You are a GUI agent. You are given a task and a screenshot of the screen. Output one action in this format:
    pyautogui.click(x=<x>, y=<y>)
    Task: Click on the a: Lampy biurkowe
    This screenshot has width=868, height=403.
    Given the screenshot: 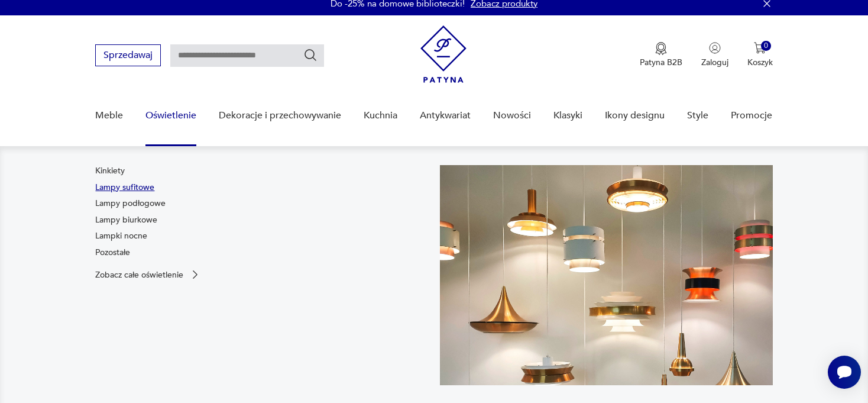 What is the action you would take?
    pyautogui.click(x=126, y=220)
    